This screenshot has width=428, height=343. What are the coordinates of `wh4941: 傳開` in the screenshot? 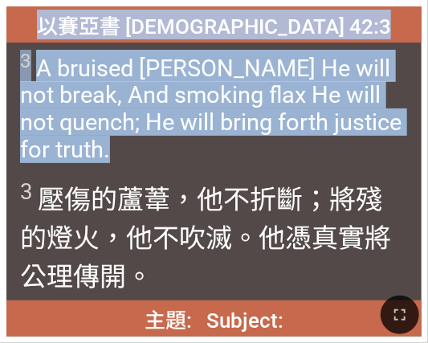 It's located at (112, 276).